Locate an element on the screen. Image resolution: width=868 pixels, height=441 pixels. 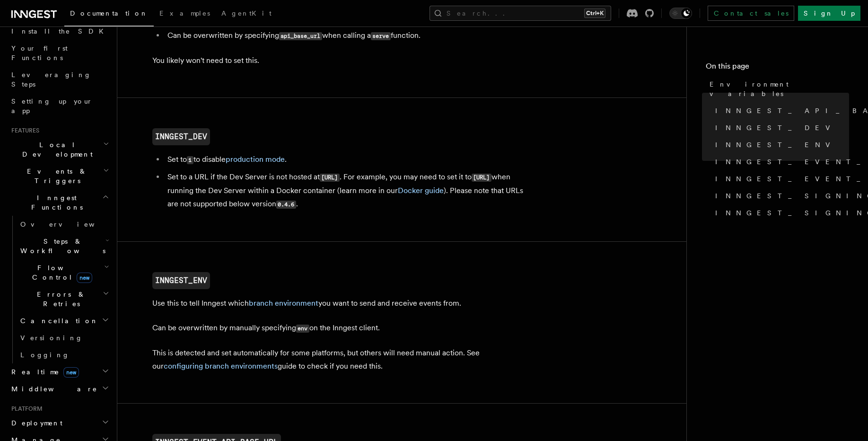
a: Sign Up is located at coordinates (830, 13).